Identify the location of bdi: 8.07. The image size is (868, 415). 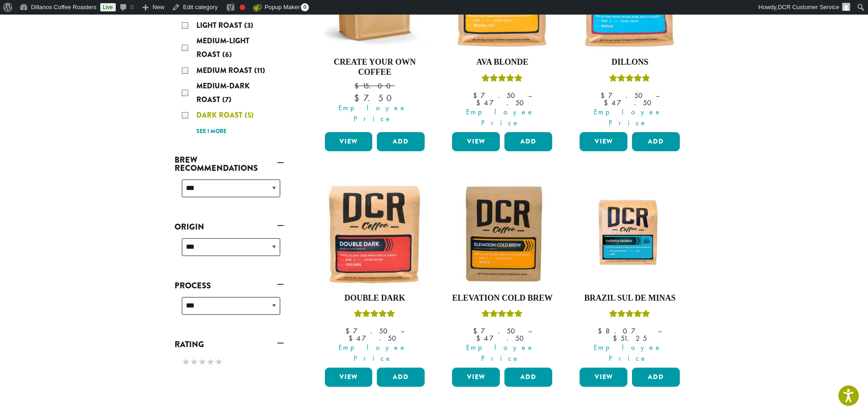
(623, 331).